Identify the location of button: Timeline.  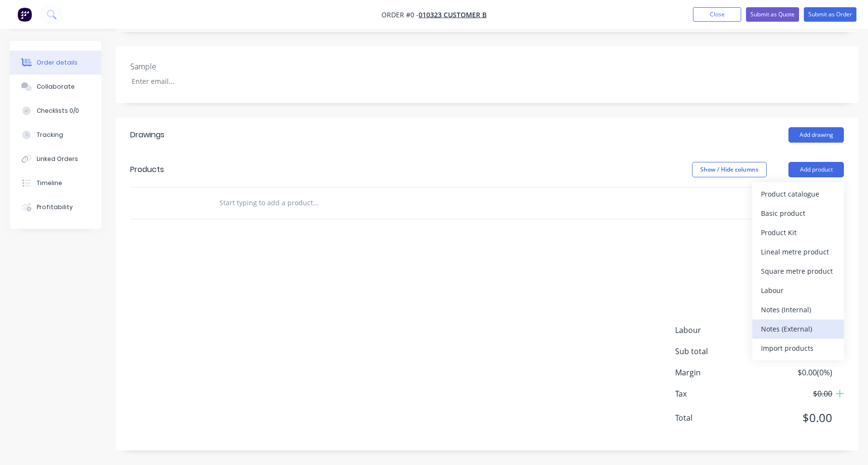
(56, 183).